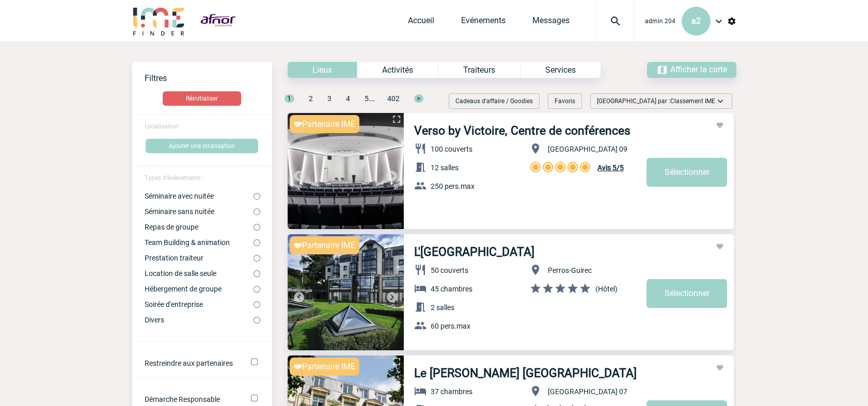  I want to click on img: IME-Finder, so click(159, 20).